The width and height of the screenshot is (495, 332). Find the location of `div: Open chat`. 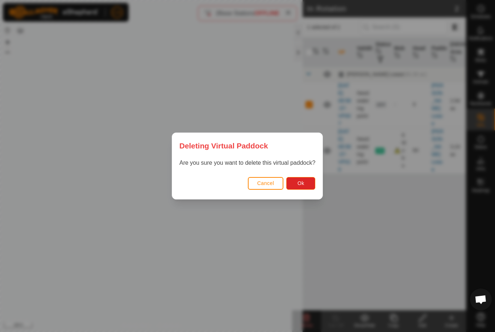

div: Open chat is located at coordinates (481, 300).